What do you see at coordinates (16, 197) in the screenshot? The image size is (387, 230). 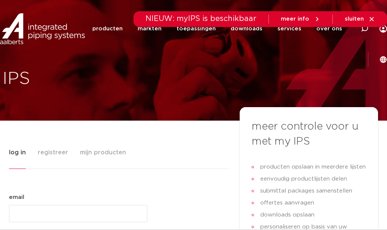 I see `label: email` at bounding box center [16, 197].